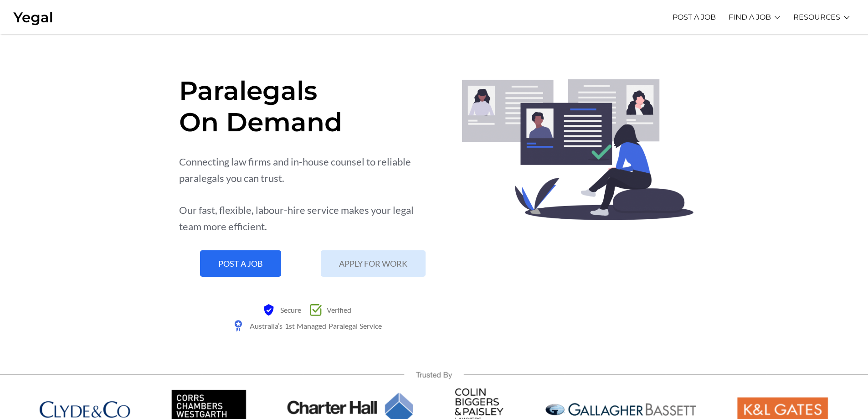 The image size is (868, 419). What do you see at coordinates (373, 264) in the screenshot?
I see `span: APPLY FOR WORK` at bounding box center [373, 264].